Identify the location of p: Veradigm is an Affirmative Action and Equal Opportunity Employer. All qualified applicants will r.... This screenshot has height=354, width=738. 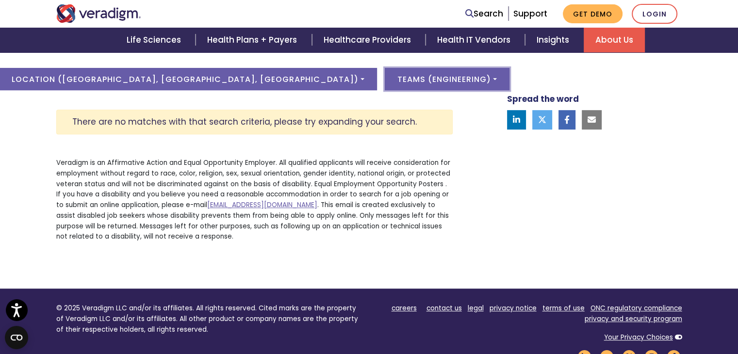
(254, 200).